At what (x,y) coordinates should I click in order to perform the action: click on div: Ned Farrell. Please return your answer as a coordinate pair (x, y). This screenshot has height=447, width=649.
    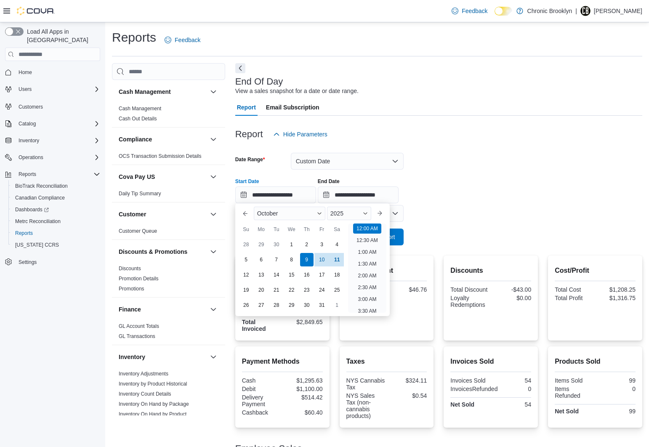
    Looking at the image, I should click on (585, 11).